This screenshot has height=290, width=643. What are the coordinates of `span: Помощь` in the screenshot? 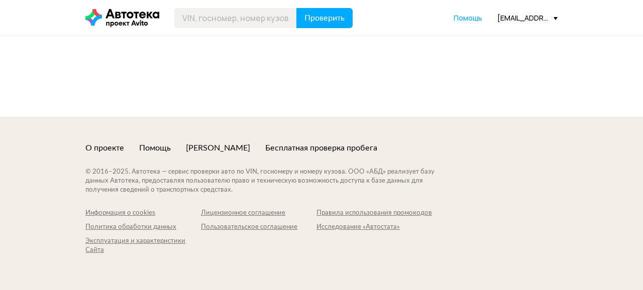 It's located at (468, 18).